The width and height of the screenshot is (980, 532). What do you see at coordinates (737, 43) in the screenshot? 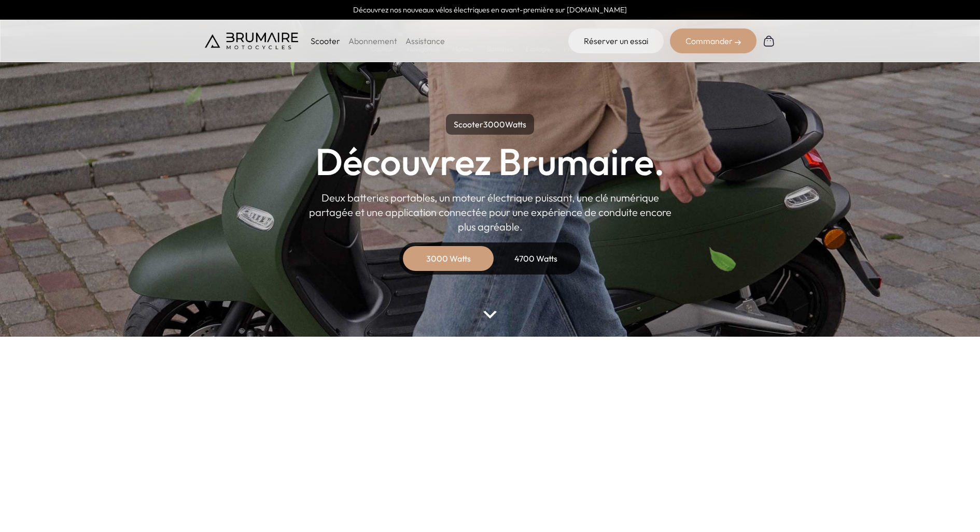
I see `img: right-arrow-2.png` at bounding box center [737, 43].